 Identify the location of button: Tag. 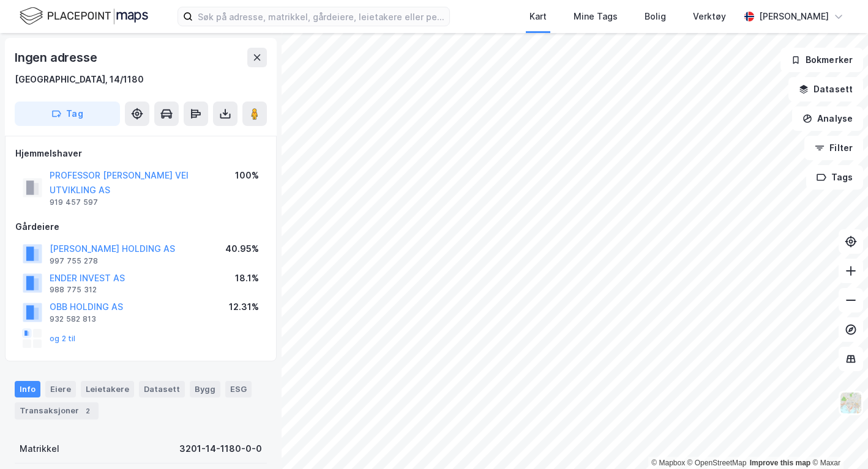
(67, 114).